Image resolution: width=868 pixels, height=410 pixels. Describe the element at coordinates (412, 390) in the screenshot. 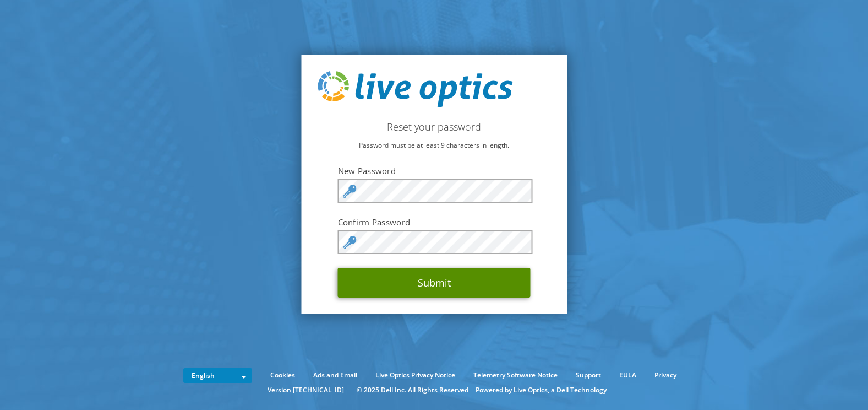

I see `li: © 2025 Dell Inc. All Rights Reserved` at that location.